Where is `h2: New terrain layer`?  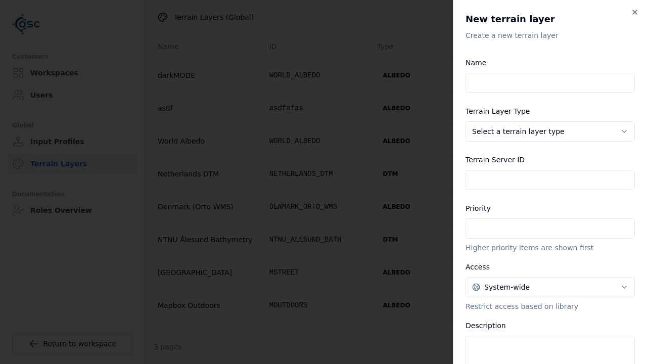 h2: New terrain layer is located at coordinates (550, 19).